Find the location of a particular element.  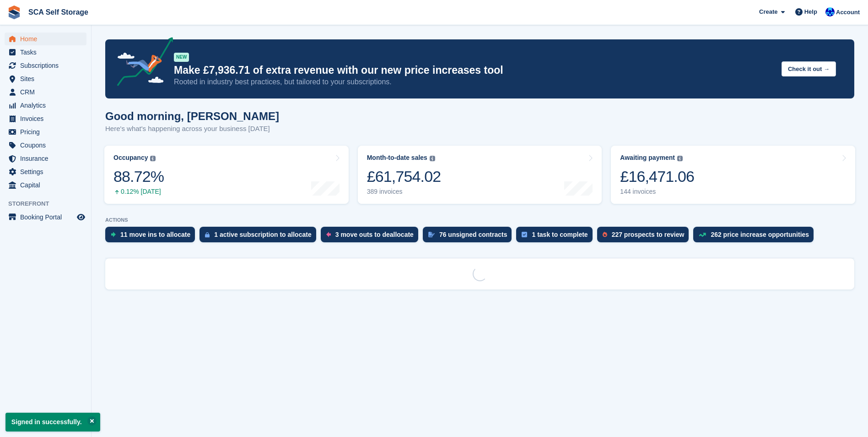

a: SCA Self Storage is located at coordinates (58, 12).